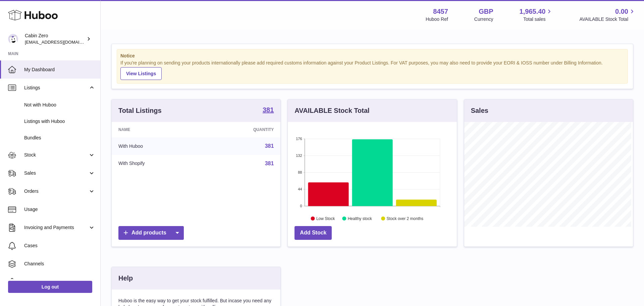  Describe the element at coordinates (50, 287) in the screenshot. I see `a: Log out` at that location.